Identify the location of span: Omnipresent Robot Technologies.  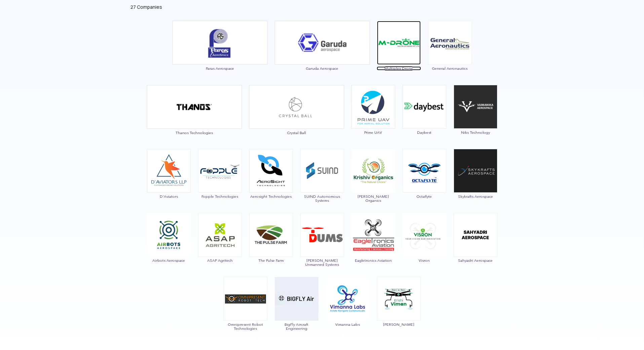
(246, 326).